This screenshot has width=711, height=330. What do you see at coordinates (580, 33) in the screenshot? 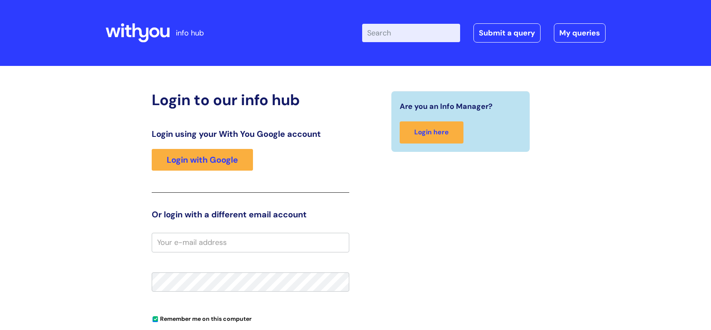
I see `a: My queries` at bounding box center [580, 33].